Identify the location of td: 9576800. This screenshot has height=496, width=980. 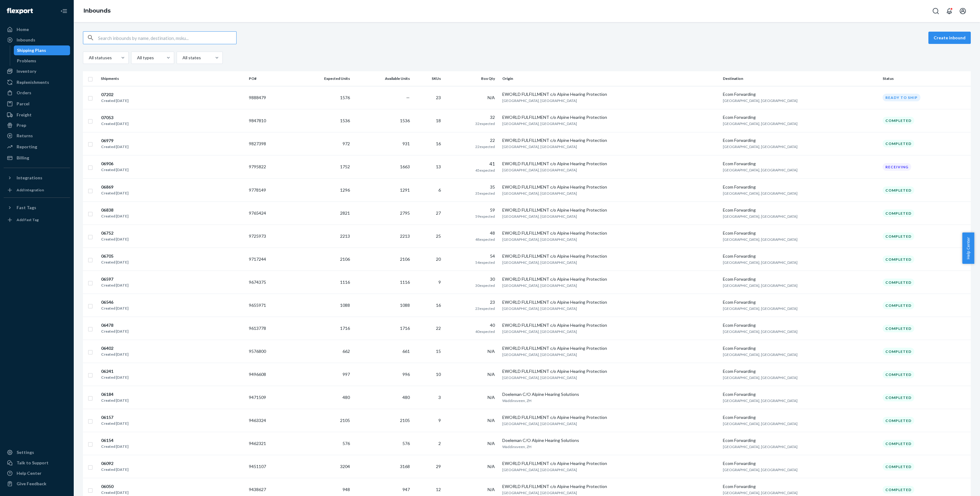
(269, 351).